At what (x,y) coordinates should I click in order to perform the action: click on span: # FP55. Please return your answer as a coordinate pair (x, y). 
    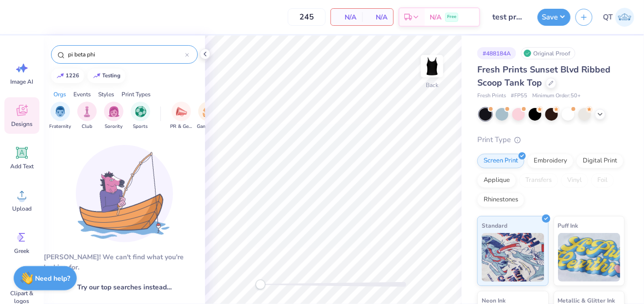
    Looking at the image, I should click on (519, 96).